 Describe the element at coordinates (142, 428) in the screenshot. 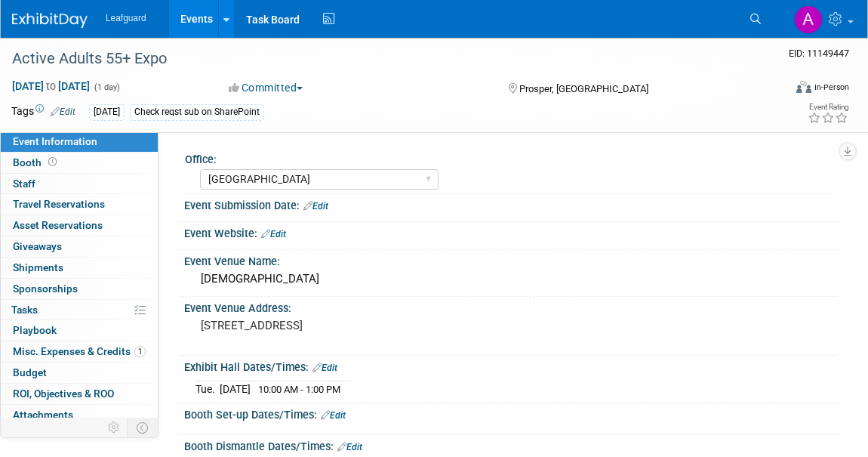

I see `td: Toggle Event Tabs` at that location.